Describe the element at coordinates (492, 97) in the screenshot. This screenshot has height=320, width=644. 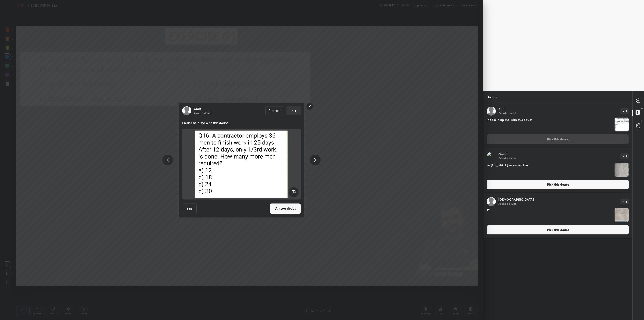
I see `p: Doubts` at that location.